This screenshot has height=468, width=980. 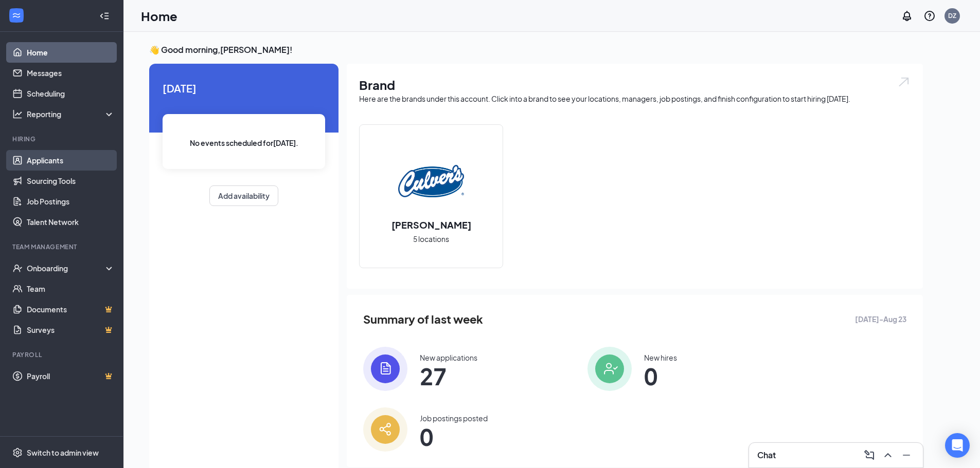 What do you see at coordinates (70, 73) in the screenshot?
I see `a: Messages` at bounding box center [70, 73].